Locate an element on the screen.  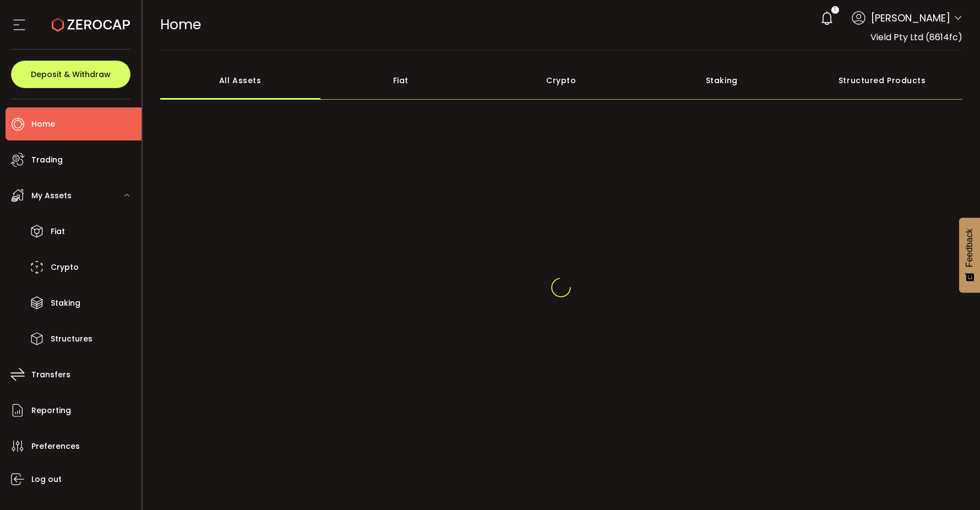
span: Trading is located at coordinates (47, 160).